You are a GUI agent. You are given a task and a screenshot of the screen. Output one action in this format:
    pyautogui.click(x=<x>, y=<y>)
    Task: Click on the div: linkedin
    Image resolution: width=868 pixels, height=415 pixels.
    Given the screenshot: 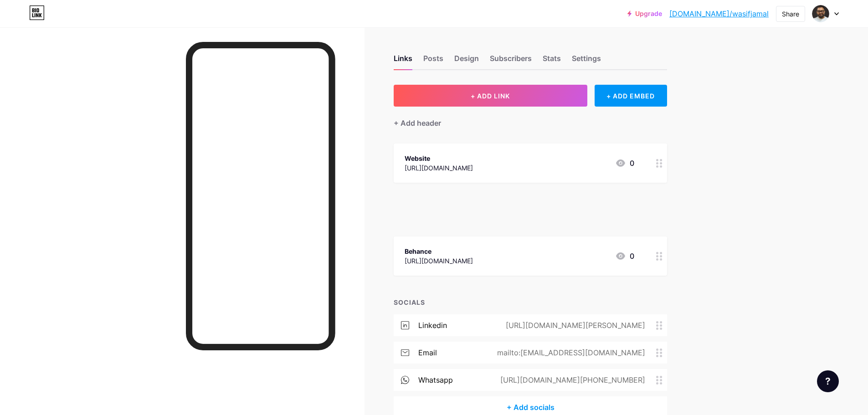 What is the action you would take?
    pyautogui.click(x=433, y=326)
    